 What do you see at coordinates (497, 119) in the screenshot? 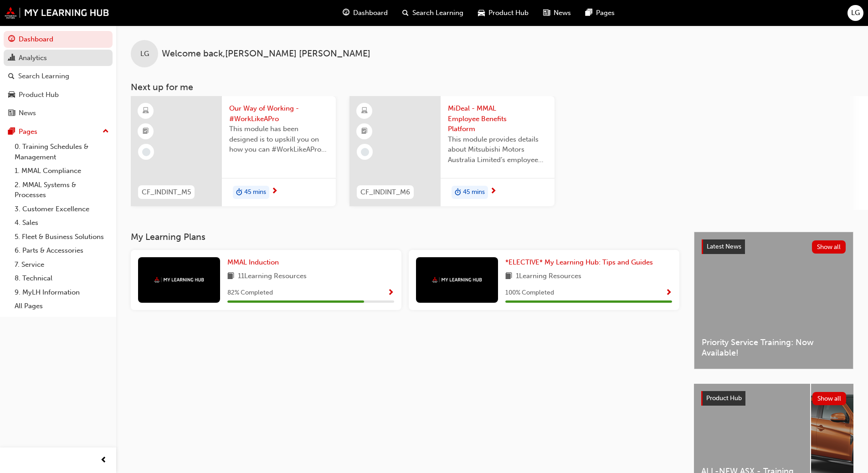
I see `span: MiDeal - MMAL Employee Benefits Platform` at bounding box center [497, 119].